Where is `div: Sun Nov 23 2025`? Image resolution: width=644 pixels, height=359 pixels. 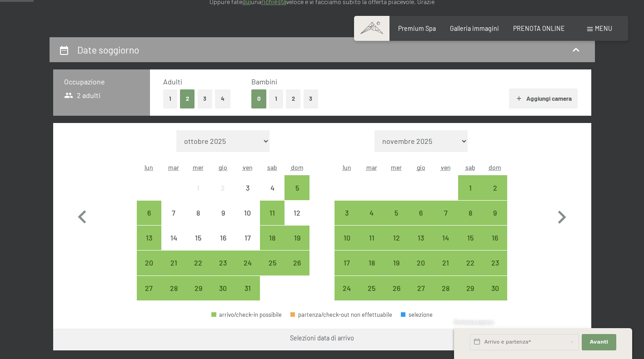
div: Sun Nov 23 2025 is located at coordinates (495, 263).